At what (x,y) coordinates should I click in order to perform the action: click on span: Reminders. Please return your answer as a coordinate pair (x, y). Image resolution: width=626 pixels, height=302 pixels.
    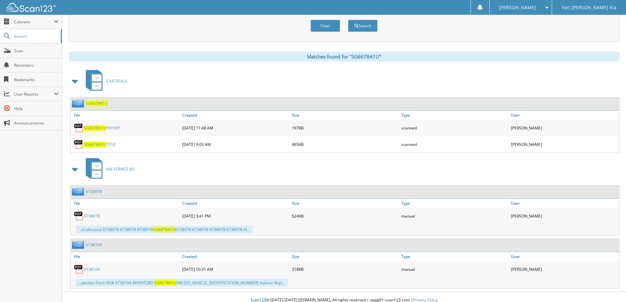
    Looking at the image, I should click on (36, 65).